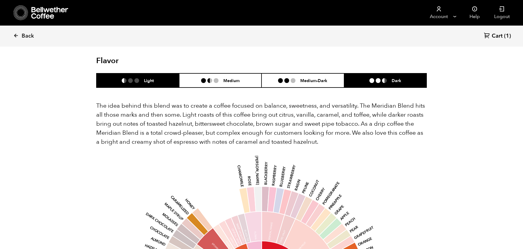 This screenshot has height=249, width=523. I want to click on span: (1), so click(507, 36).